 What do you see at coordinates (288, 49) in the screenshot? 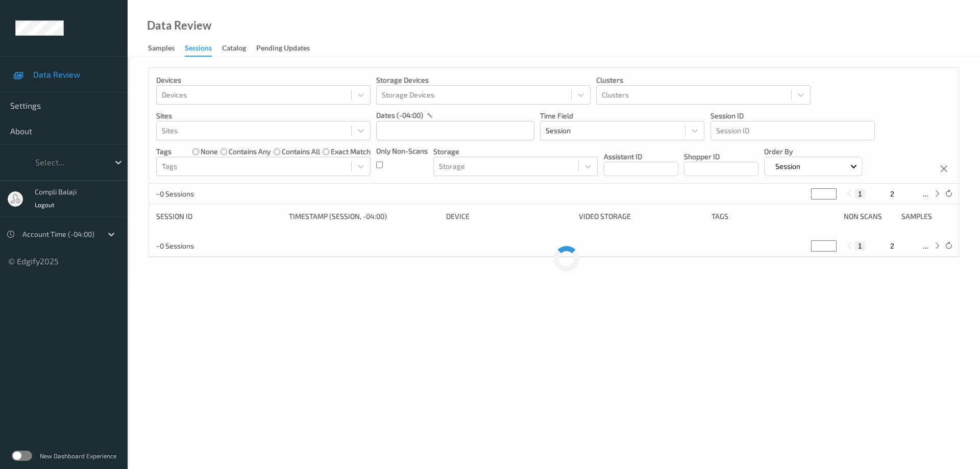
I see `a: Pending Updates` at bounding box center [288, 49].